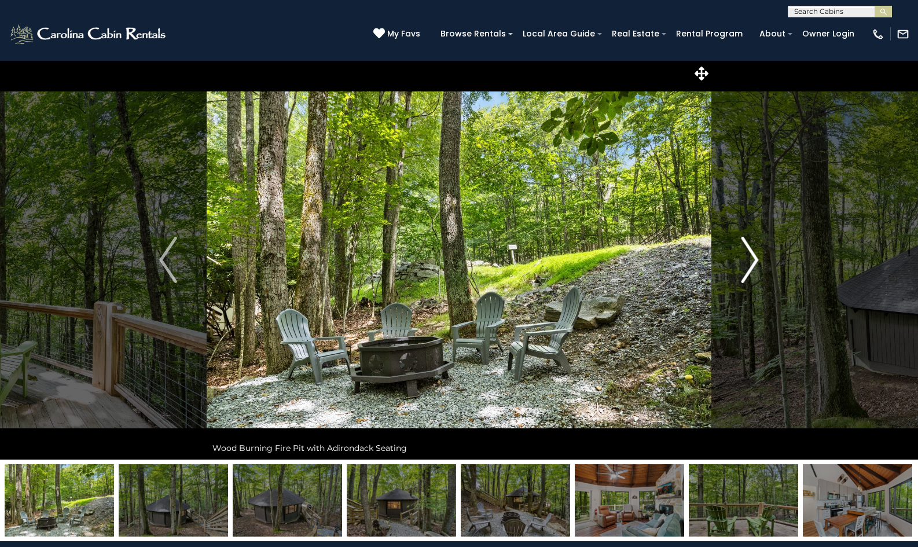 The height and width of the screenshot is (547, 918). I want to click on img: 167080984, so click(629, 500).